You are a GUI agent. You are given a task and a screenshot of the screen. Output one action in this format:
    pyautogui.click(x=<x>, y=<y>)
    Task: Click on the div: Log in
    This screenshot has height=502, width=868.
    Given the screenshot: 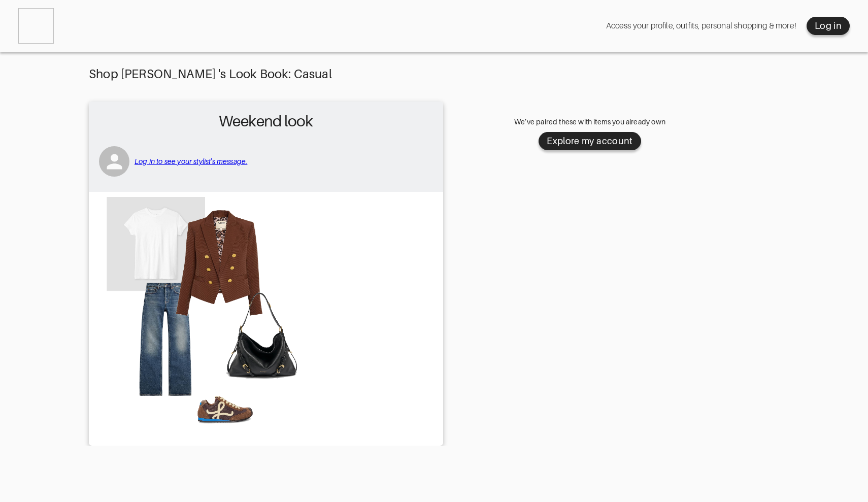 What is the action you would take?
    pyautogui.click(x=827, y=26)
    